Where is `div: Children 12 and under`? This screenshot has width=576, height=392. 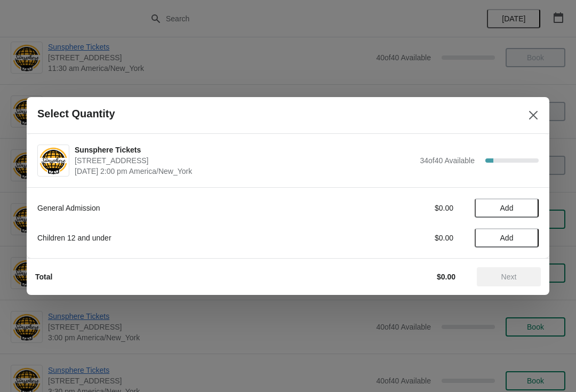 div: Children 12 and under is located at coordinates (185, 238).